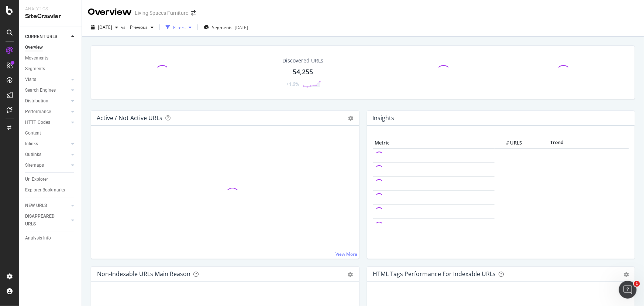 The height and width of the screenshot is (306, 644). What do you see at coordinates (179, 27) in the screenshot?
I see `button: Filters` at bounding box center [179, 27].